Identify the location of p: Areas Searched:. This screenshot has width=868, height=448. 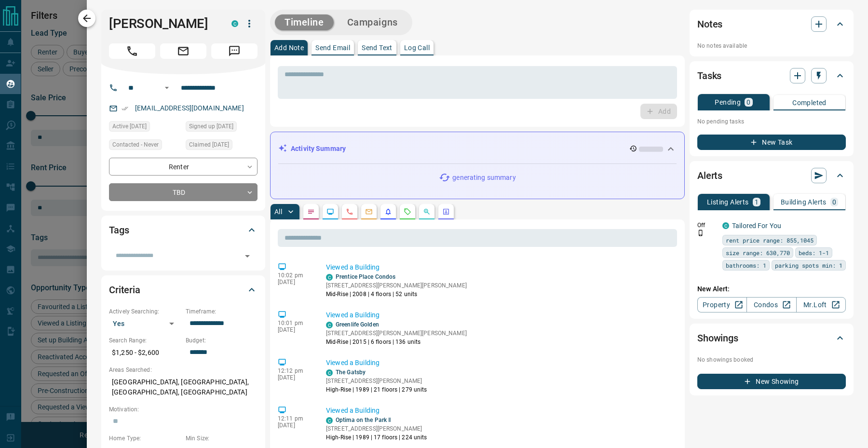
(184, 370).